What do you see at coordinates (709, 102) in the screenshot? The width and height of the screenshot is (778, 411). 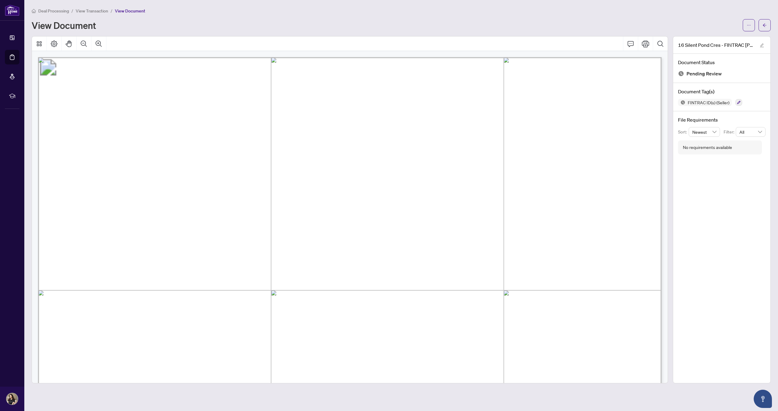 I see `span: FINTRAC ID(s) (Seller)` at bounding box center [709, 102].